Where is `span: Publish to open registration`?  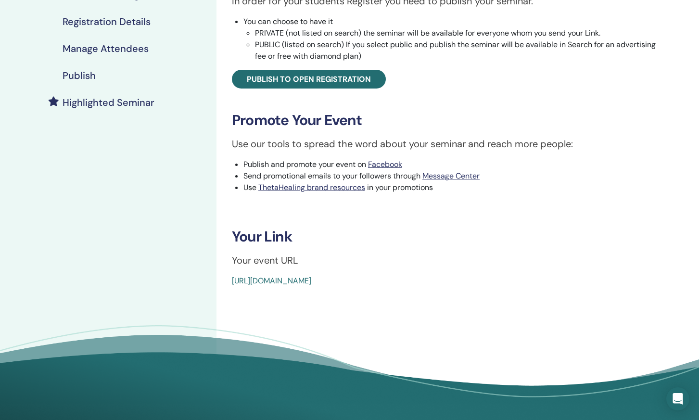 span: Publish to open registration is located at coordinates (309, 79).